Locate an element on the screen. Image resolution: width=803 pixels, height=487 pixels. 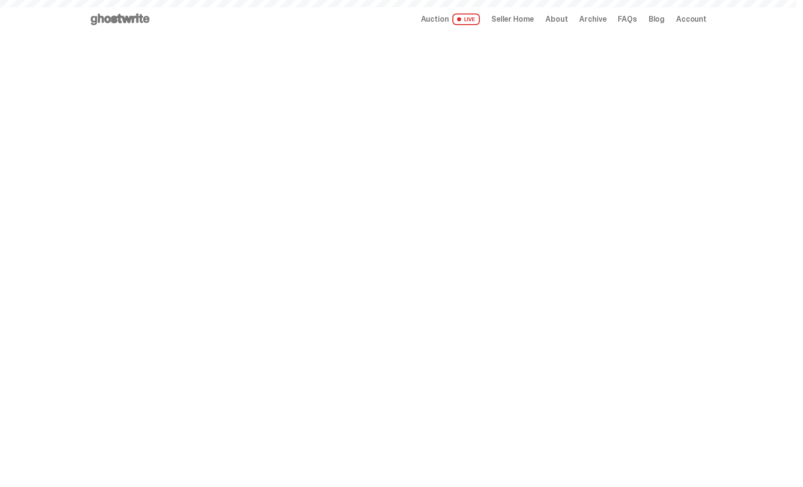
span: Account is located at coordinates (691, 19).